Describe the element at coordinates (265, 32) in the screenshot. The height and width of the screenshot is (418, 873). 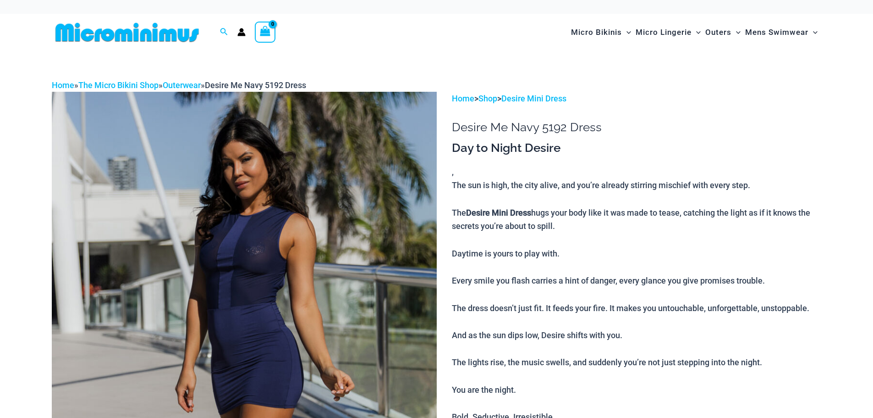
I see `a: View Shopping Cart, empty` at that location.